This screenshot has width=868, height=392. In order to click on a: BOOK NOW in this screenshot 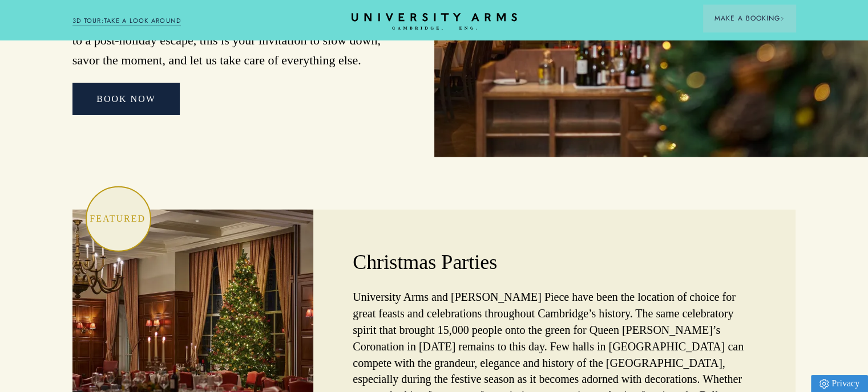, I will do `click(126, 99)`.